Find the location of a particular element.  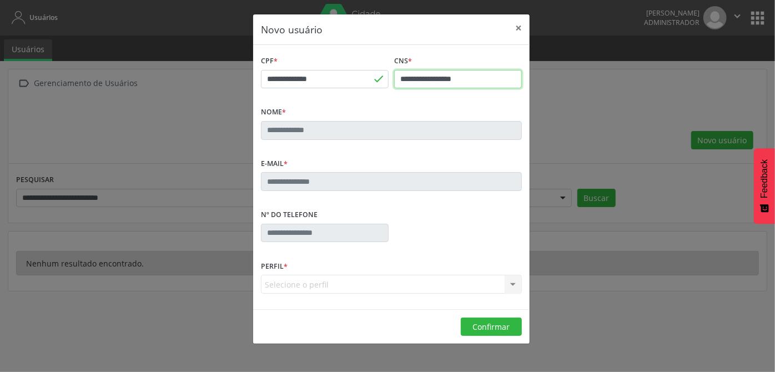

h5: Novo usuário is located at coordinates (292, 29).